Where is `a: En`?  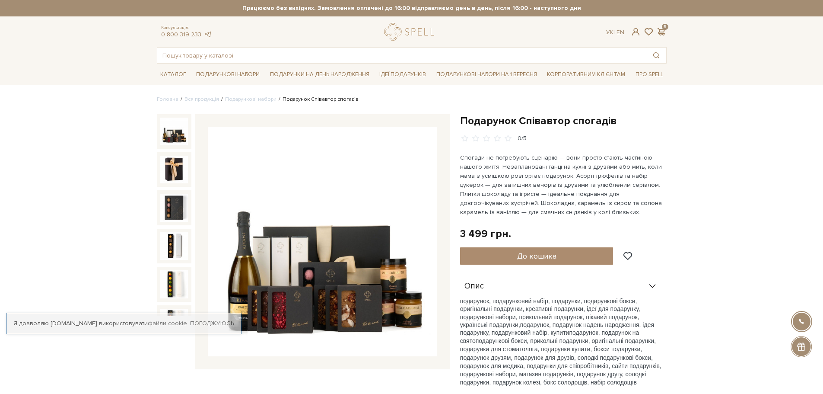 a: En is located at coordinates (621, 32).